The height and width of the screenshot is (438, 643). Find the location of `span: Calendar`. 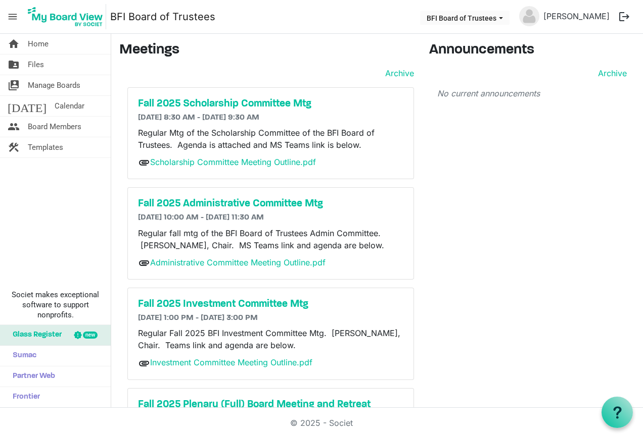

span: Calendar is located at coordinates (69, 106).